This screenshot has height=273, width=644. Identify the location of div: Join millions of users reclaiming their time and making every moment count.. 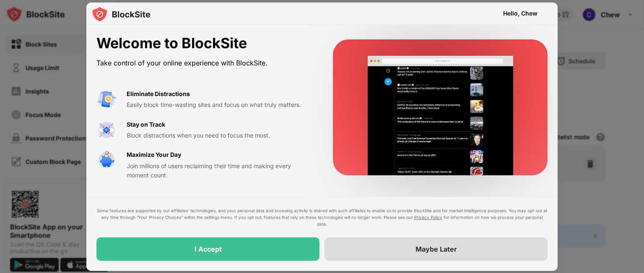
(220, 171).